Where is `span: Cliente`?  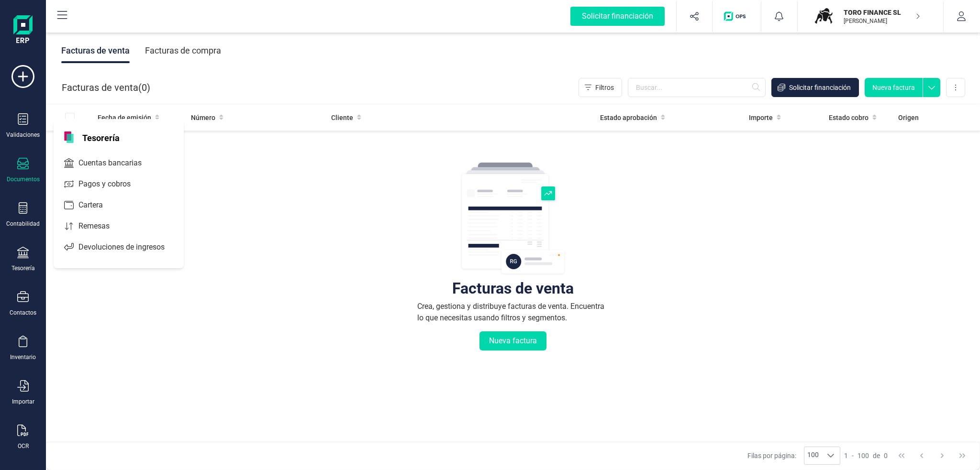 span: Cliente is located at coordinates (342, 118).